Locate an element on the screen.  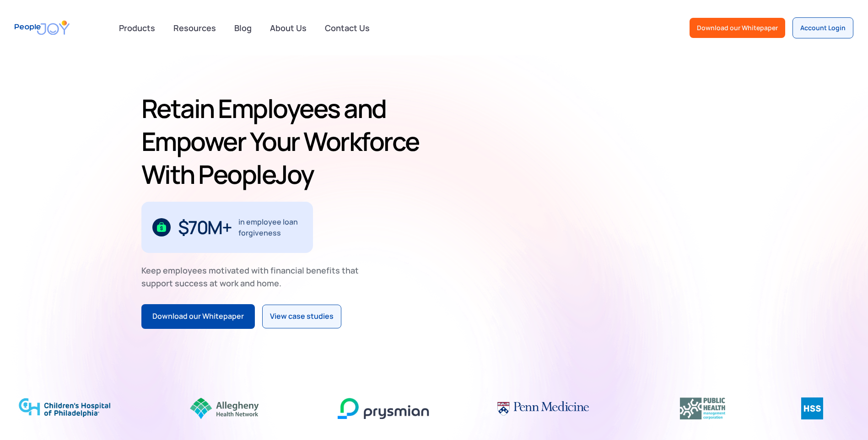
div: in employee loan forgiveness is located at coordinates (270, 228).